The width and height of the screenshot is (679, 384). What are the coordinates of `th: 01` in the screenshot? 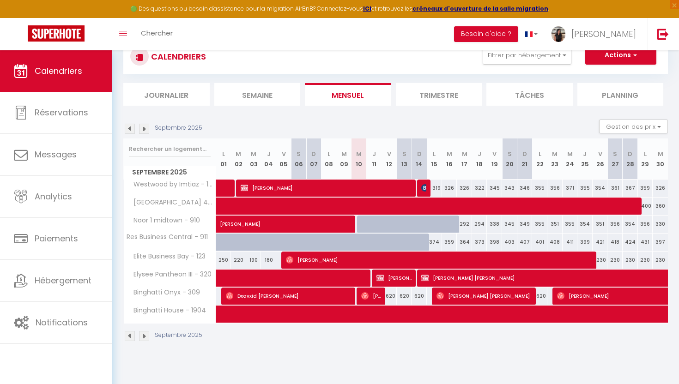 It's located at (224, 159).